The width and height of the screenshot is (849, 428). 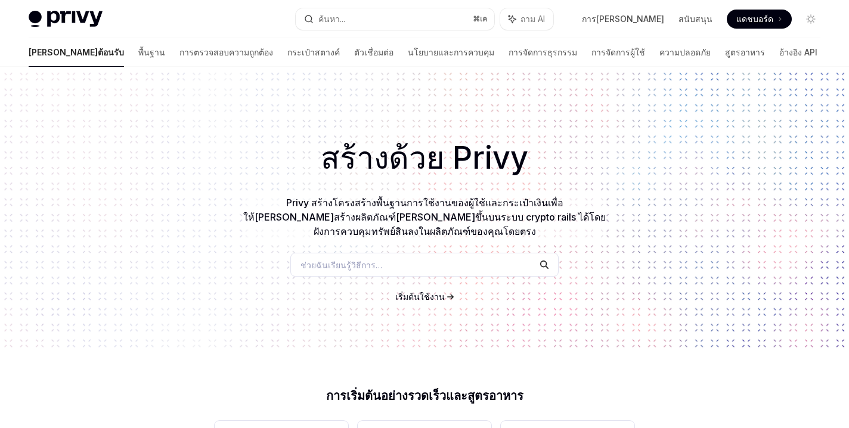 I want to click on a: พื้นฐาน, so click(x=151, y=52).